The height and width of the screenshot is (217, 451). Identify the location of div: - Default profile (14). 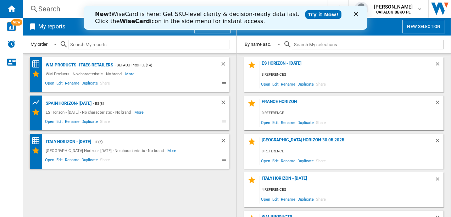
(159, 65).